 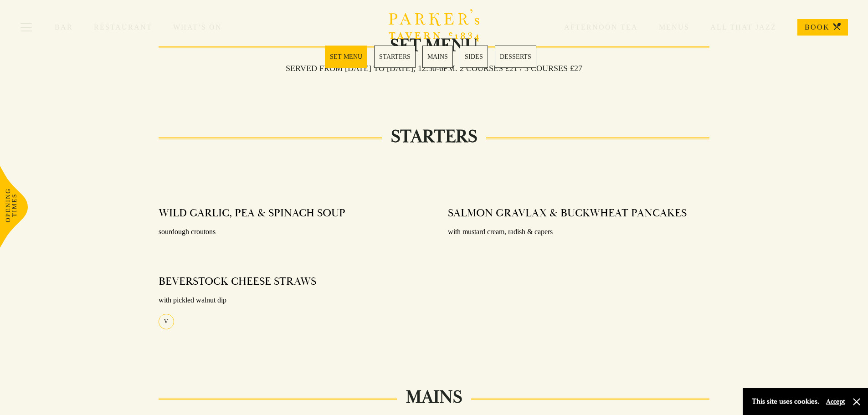 I want to click on button: Accept, so click(x=836, y=401).